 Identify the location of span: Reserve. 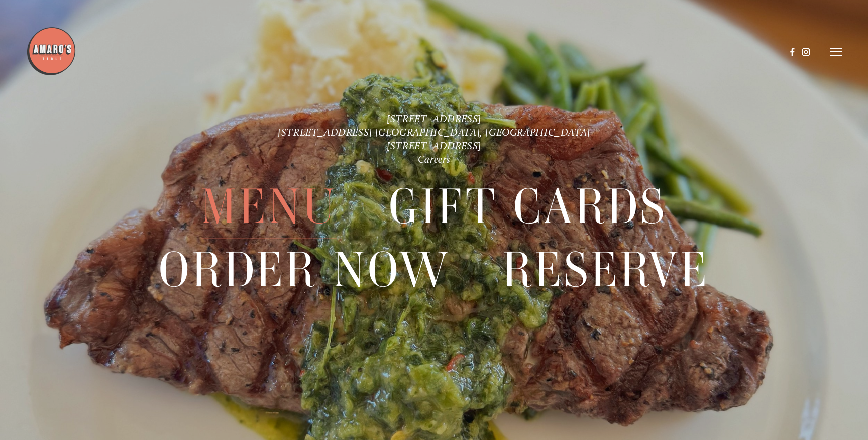
(606, 270).